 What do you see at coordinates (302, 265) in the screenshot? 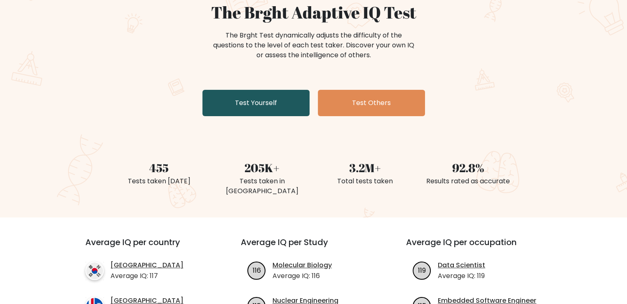
I see `a: Molecular Biology` at bounding box center [302, 265].